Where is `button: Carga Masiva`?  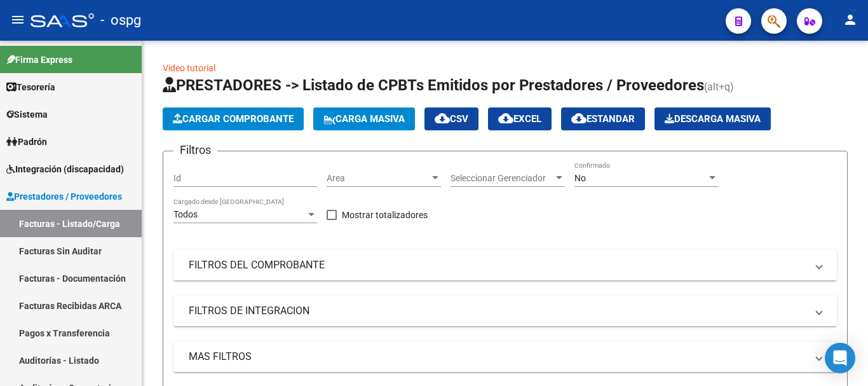
button: Carga Masiva is located at coordinates (364, 119).